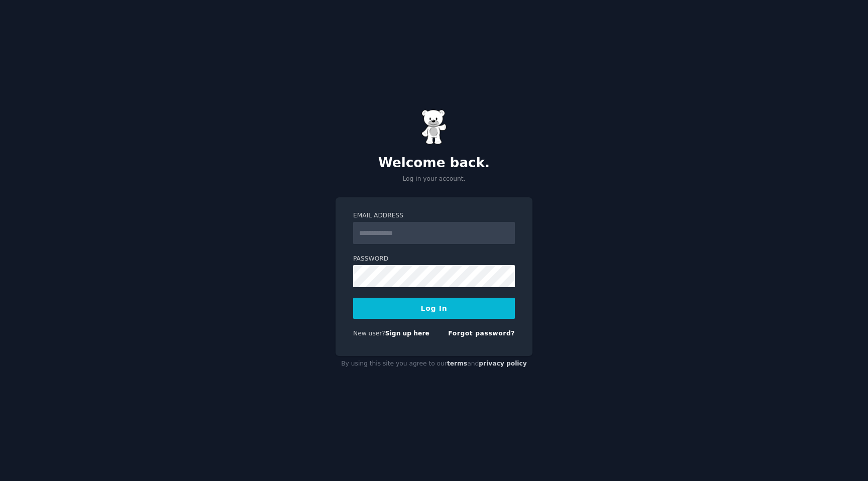 The width and height of the screenshot is (868, 481). I want to click on a: Forgot password?, so click(481, 333).